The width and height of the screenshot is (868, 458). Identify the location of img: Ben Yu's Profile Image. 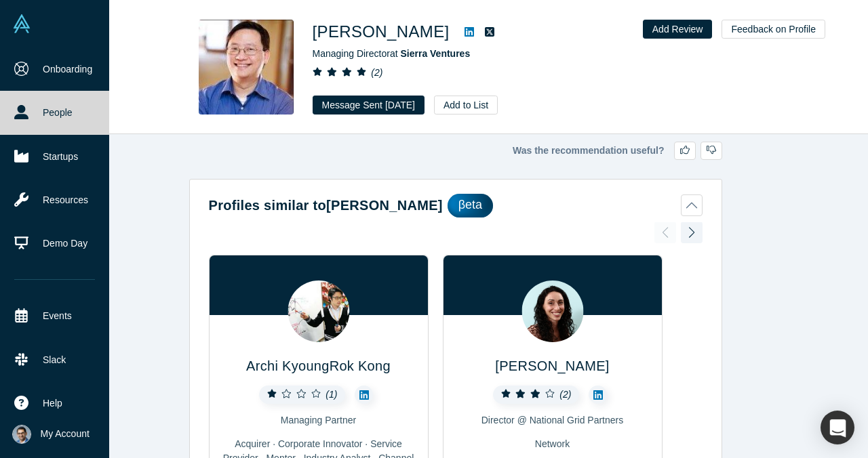
(246, 68).